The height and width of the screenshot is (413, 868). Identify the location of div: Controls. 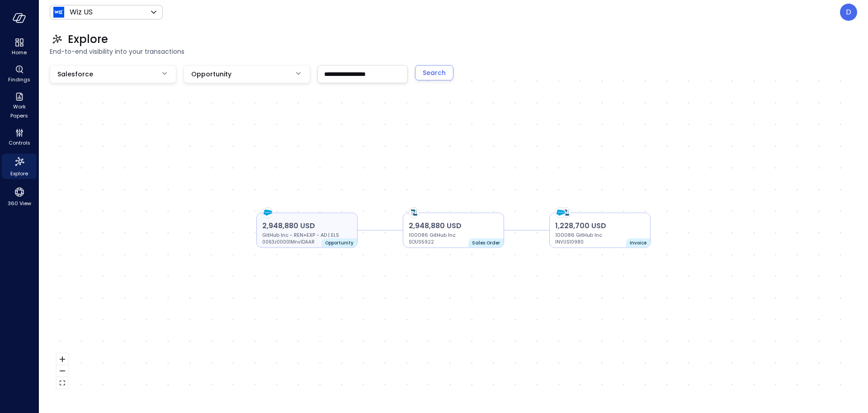
(19, 137).